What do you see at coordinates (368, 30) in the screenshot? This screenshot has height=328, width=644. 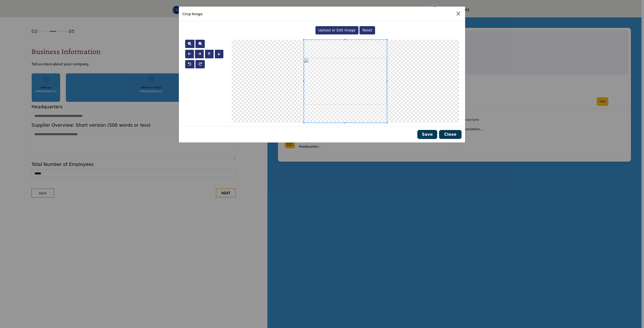 I see `span: Reset` at bounding box center [368, 30].